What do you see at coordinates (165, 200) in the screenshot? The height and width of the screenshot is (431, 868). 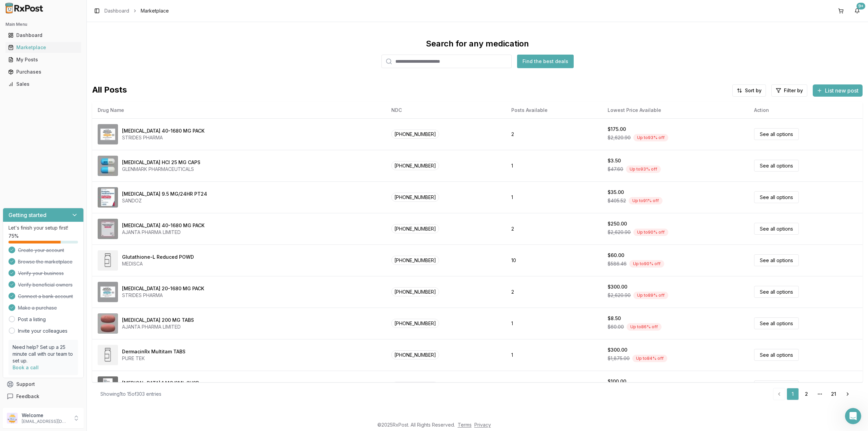 I see `div: SANDOZ` at bounding box center [165, 200].